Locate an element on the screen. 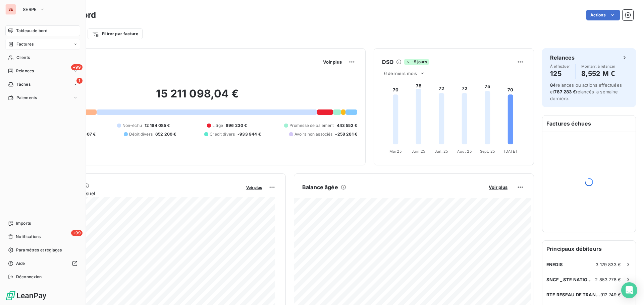 The image size is (644, 305). span: 443 552 € is located at coordinates (347, 125).